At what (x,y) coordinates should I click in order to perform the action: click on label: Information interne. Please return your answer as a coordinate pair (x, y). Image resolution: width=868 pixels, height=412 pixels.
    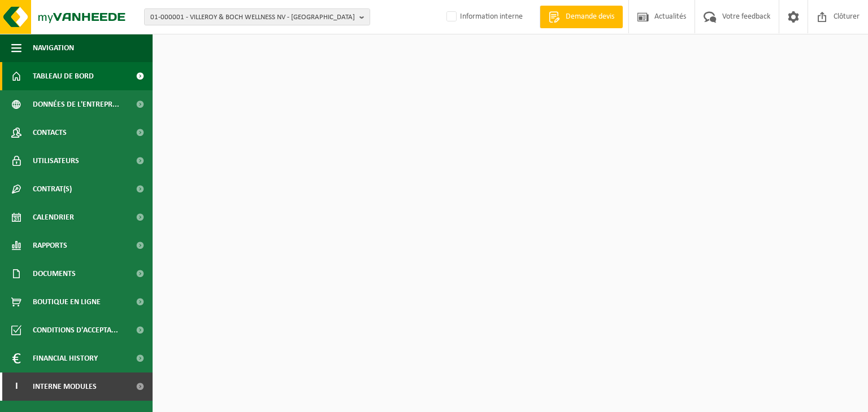
    Looking at the image, I should click on (483, 17).